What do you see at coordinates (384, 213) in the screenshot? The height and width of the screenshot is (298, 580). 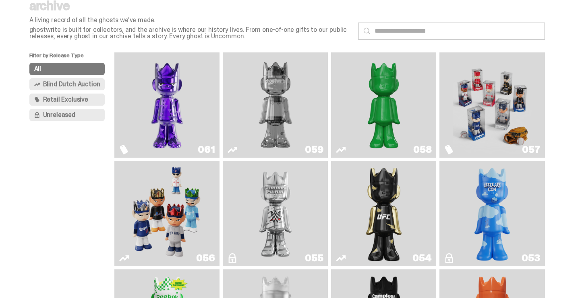 I see `img: Ruby` at bounding box center [384, 213].